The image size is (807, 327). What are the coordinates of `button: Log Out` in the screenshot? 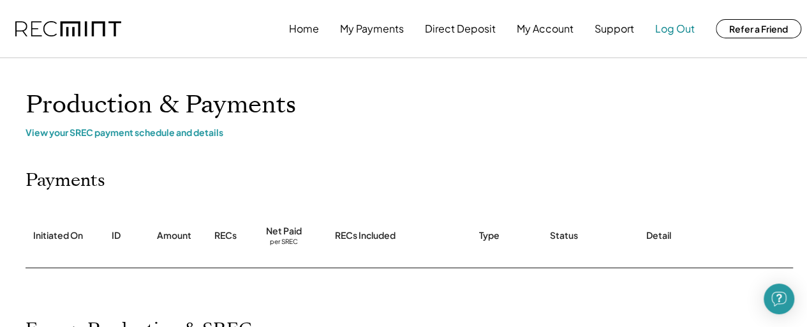 It's located at (675, 29).